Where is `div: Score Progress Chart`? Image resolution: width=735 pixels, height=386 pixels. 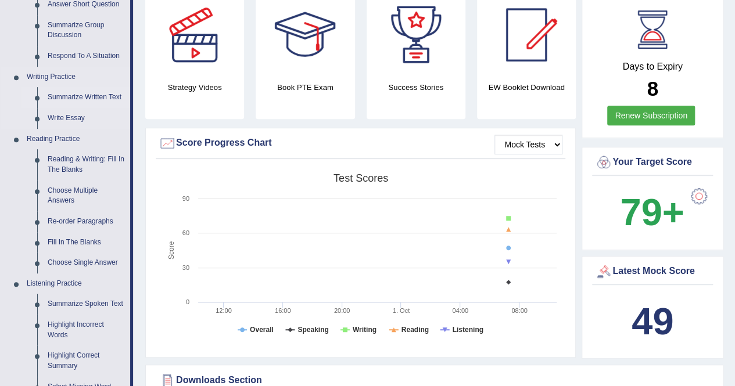
div: Score Progress Chart is located at coordinates (360, 143).